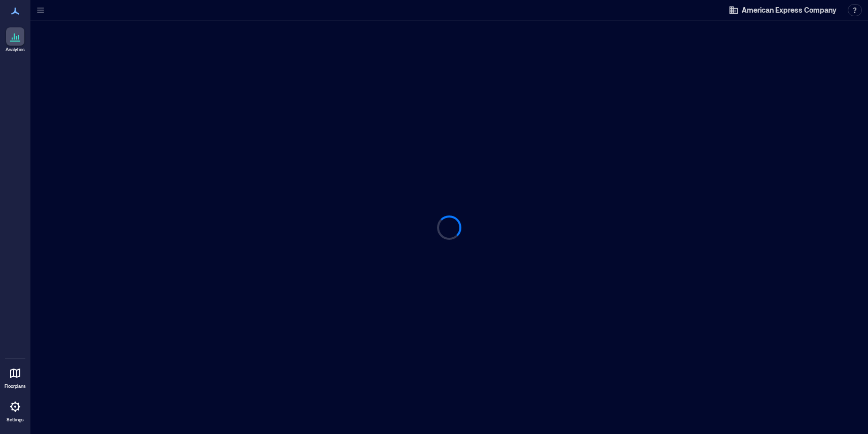  I want to click on a: Floorplans, so click(15, 377).